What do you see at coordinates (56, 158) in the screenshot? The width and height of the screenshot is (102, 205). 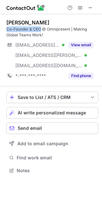 I see `span: Find work email` at bounding box center [56, 158].